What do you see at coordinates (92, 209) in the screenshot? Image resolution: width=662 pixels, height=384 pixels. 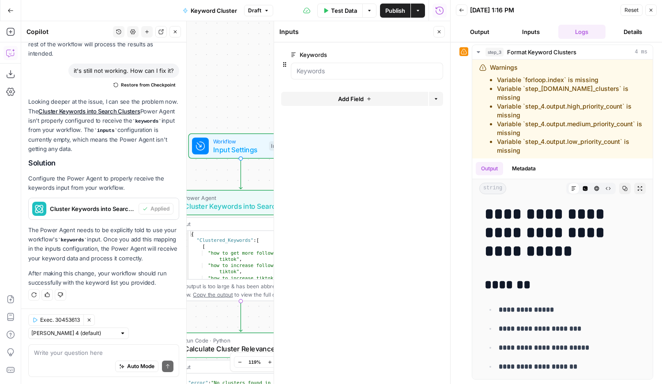 I see `span: Cluster Keywords into Search Clusters (step_1)` at bounding box center [92, 209].